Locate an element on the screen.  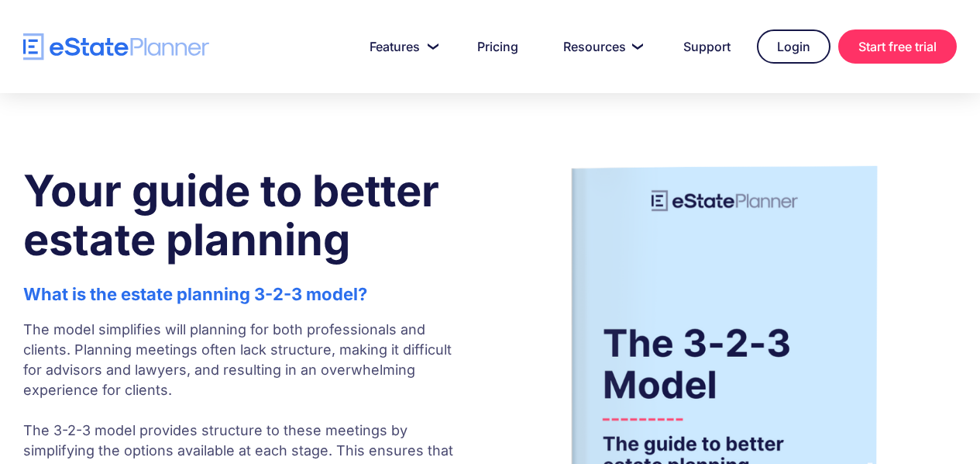
a: home is located at coordinates (116, 47).